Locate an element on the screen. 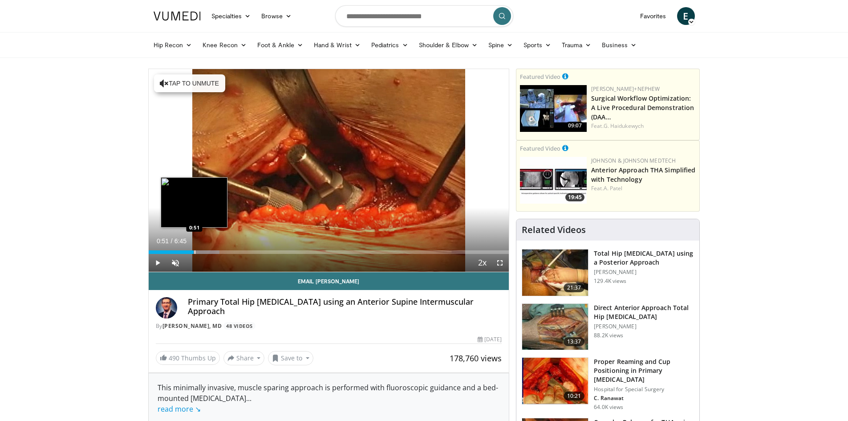 The width and height of the screenshot is (848, 421). div: Progress Bar is located at coordinates (329, 252).